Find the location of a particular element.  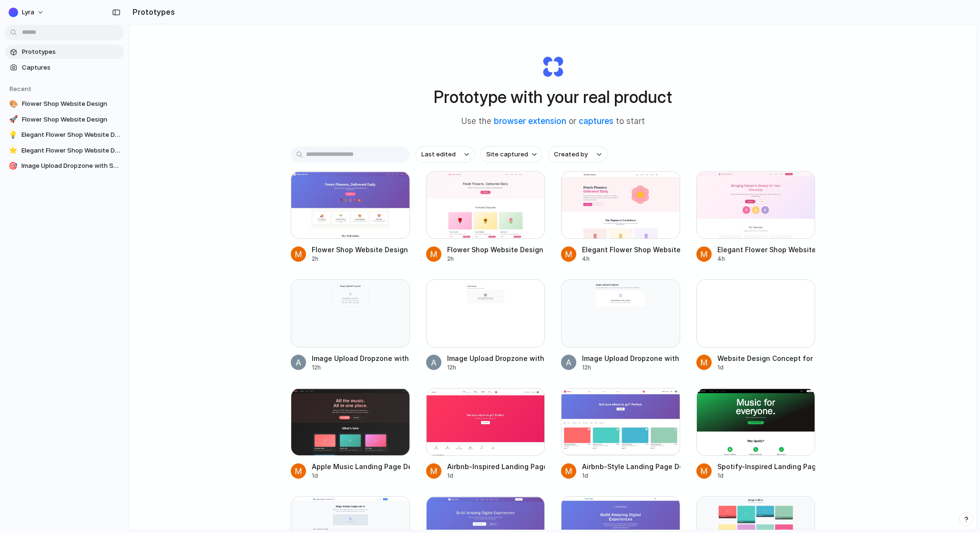

button: Lyra is located at coordinates (27, 12).